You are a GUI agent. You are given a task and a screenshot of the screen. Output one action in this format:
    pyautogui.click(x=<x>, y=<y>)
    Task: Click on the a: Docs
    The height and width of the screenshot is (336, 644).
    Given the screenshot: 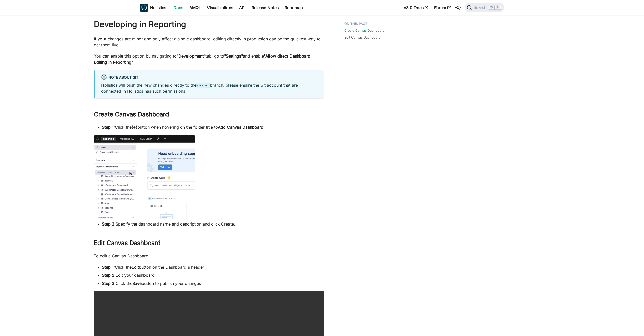 What is the action you would take?
    pyautogui.click(x=178, y=8)
    